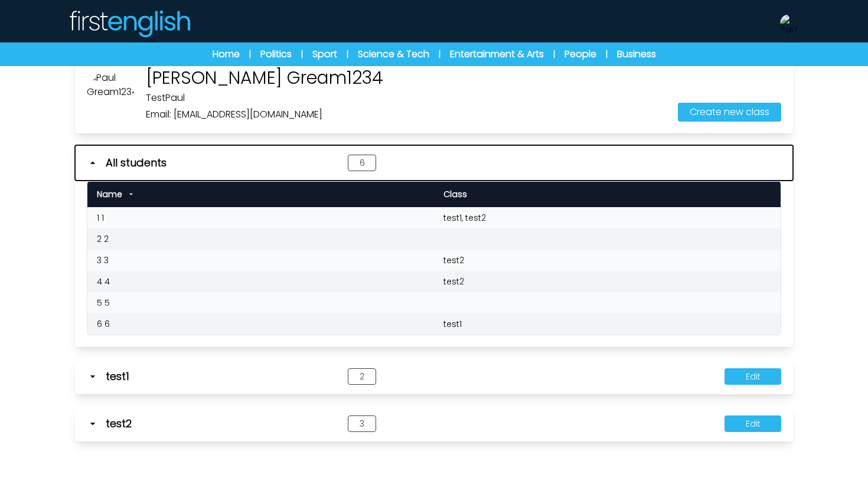 This screenshot has width=868, height=491. What do you see at coordinates (580, 55) in the screenshot?
I see `a: People` at bounding box center [580, 55].